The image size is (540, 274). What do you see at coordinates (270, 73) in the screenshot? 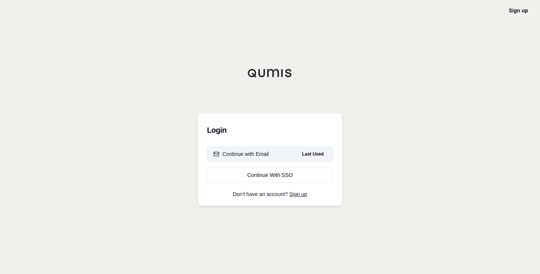
I see `img: Qumis` at bounding box center [270, 73].